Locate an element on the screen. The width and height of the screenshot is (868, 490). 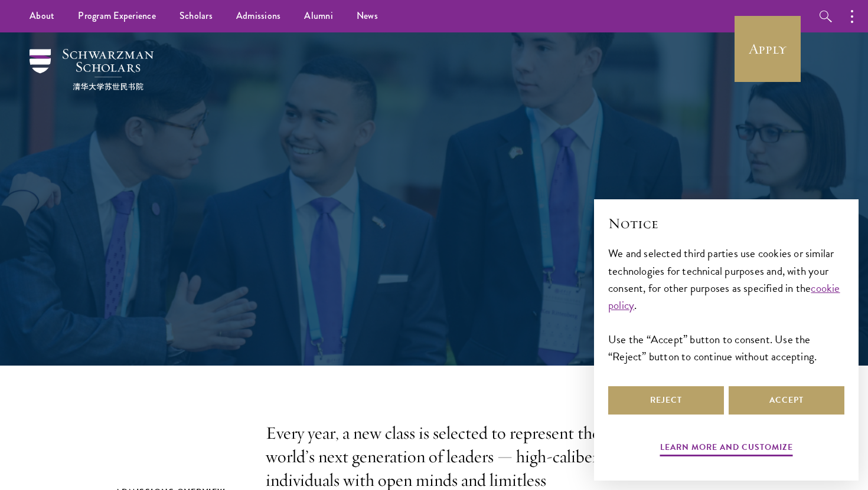
div: We and selected third parties use cookies or similar technologies for technical purposes and, wit... is located at coordinates (726, 304).